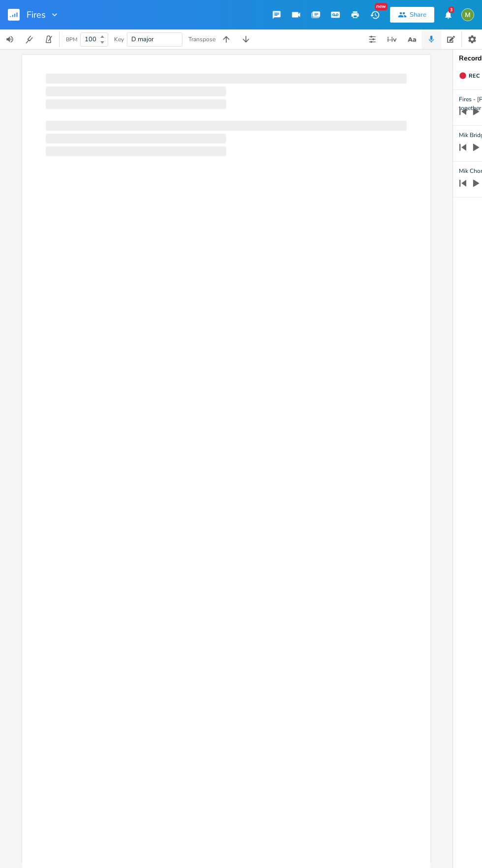 The image size is (482, 868). Describe the element at coordinates (202, 39) in the screenshot. I see `div: Transpose` at that location.